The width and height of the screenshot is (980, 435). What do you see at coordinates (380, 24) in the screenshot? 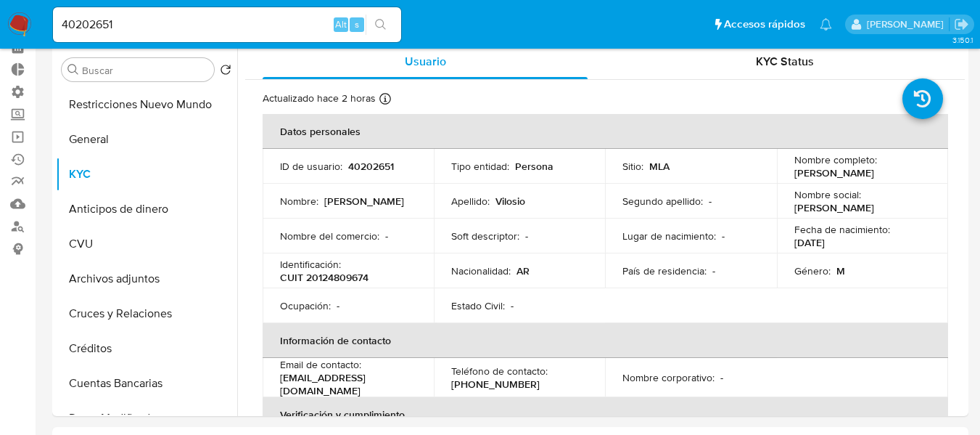
I see `button: search-icon` at bounding box center [380, 24].